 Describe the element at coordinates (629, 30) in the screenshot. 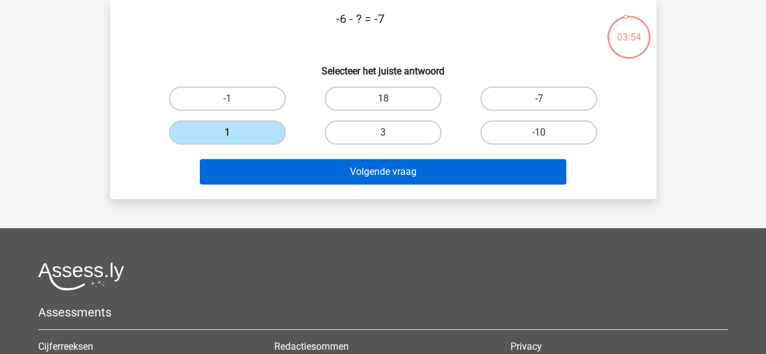

I see `div: 03:54` at that location.